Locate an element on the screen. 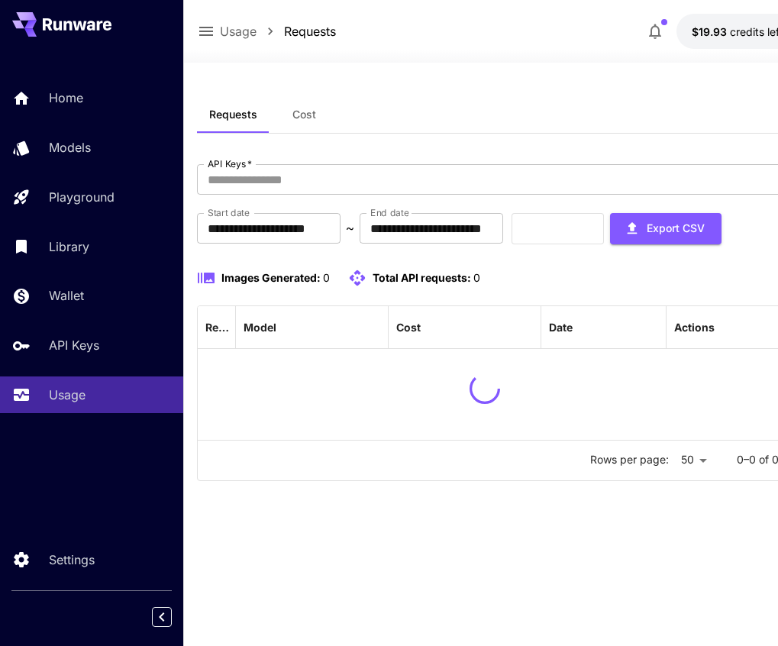 The image size is (778, 646). a: Requests is located at coordinates (310, 31).